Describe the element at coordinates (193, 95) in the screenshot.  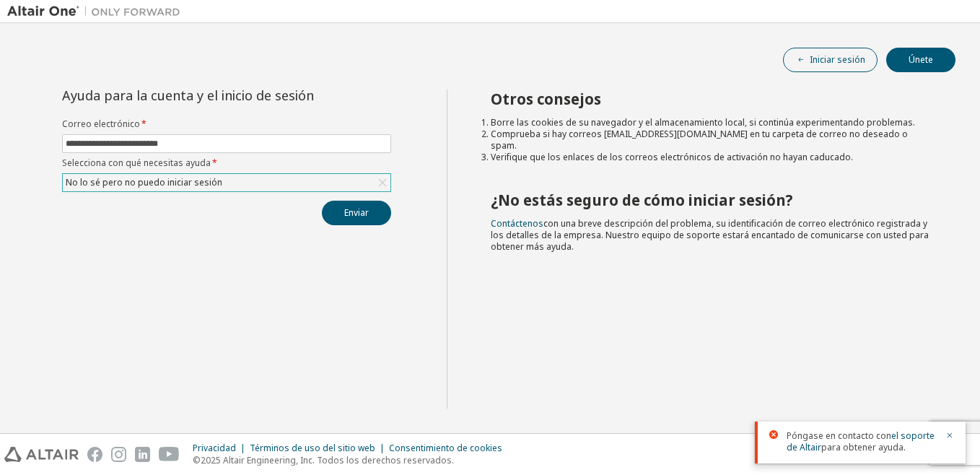
I see `div: Ayuda para la cuenta y el inicio de sesión` at that location.